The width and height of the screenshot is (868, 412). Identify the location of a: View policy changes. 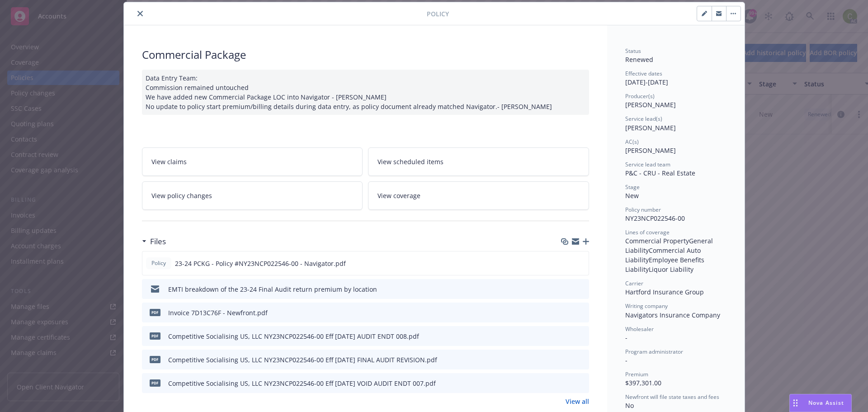
(252, 195).